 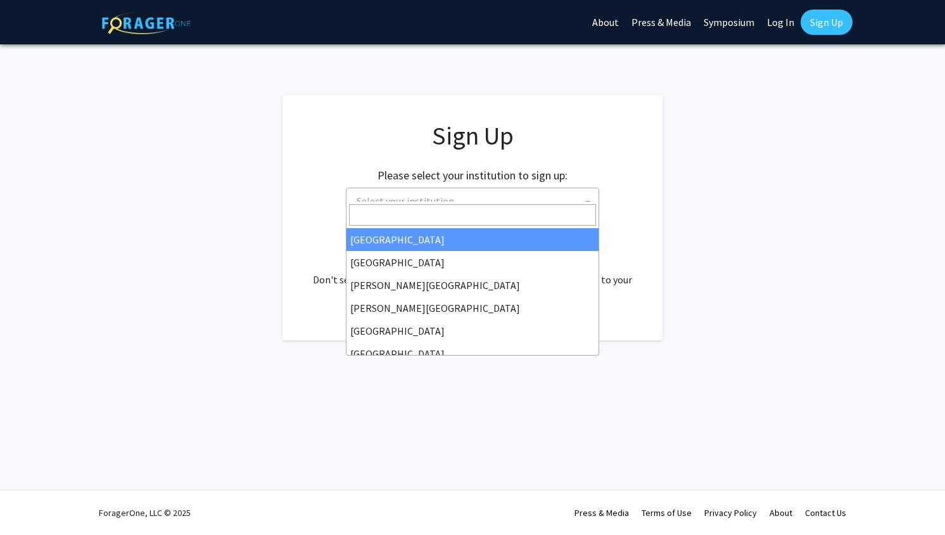 I want to click on a: Terms of Use, so click(x=667, y=513).